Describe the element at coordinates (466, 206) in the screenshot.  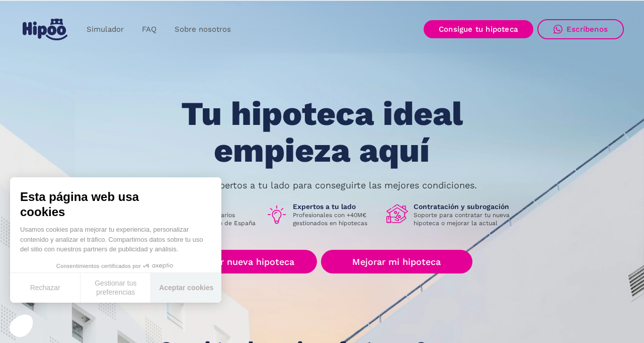
I see `h1: Contratación y subrogación` at that location.